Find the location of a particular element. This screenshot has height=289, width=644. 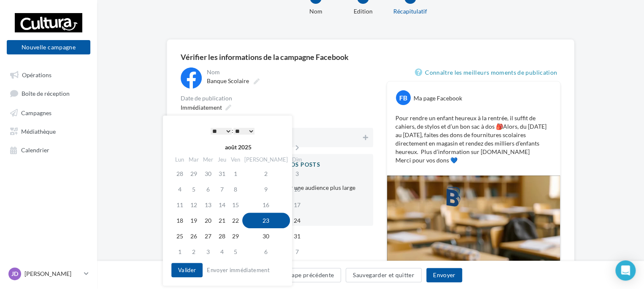

th: Lun is located at coordinates (180, 159).